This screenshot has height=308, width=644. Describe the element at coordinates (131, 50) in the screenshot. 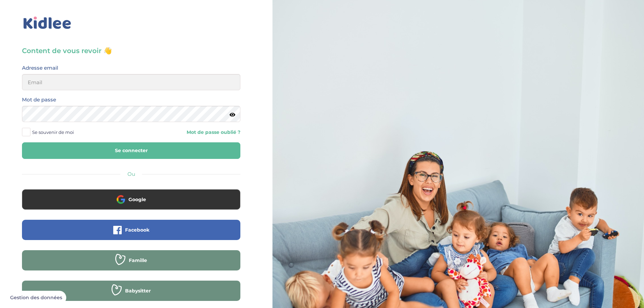

I see `h3: Content de vous revoir 👋` at that location.